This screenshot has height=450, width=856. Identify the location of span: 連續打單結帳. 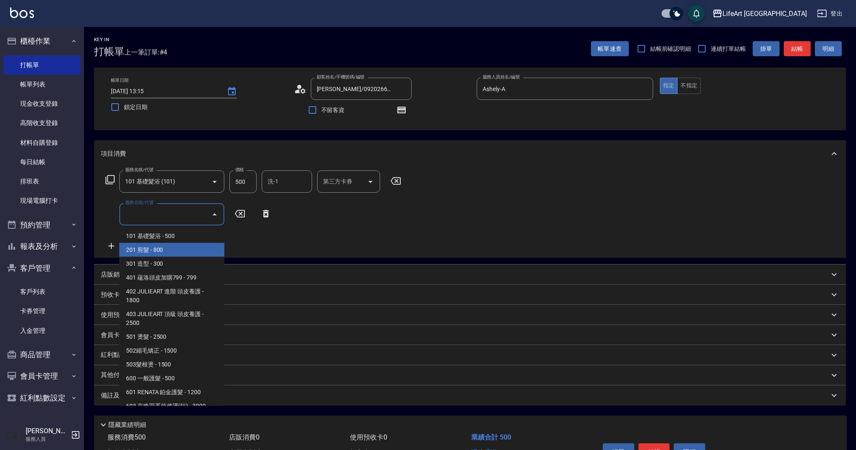
(728, 49).